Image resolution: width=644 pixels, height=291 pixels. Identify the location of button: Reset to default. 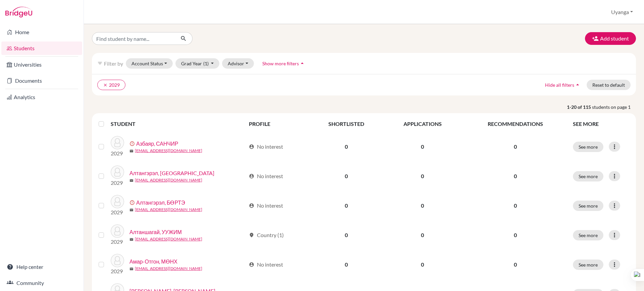
(608, 85).